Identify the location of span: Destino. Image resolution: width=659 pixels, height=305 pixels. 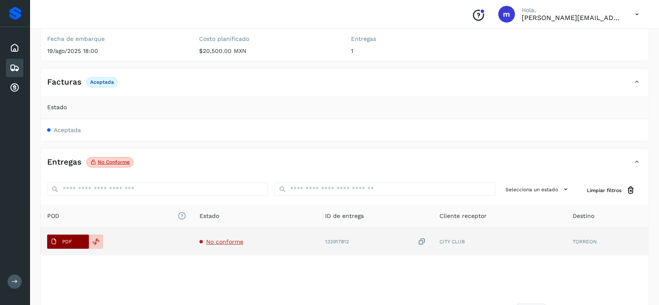
(583, 216).